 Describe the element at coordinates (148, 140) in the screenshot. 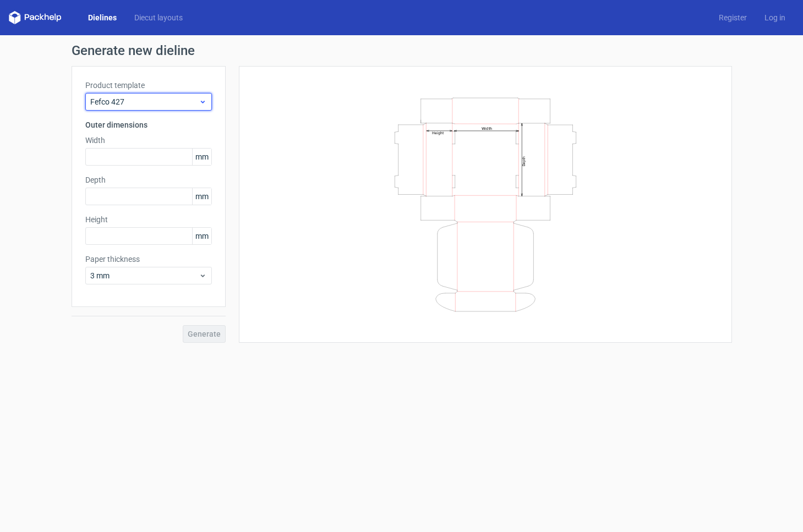

I see `label: Width` at that location.